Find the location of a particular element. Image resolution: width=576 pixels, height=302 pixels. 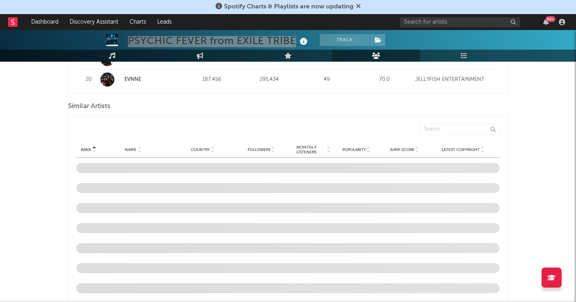

span: Monthly Listeners is located at coordinates (306, 150).